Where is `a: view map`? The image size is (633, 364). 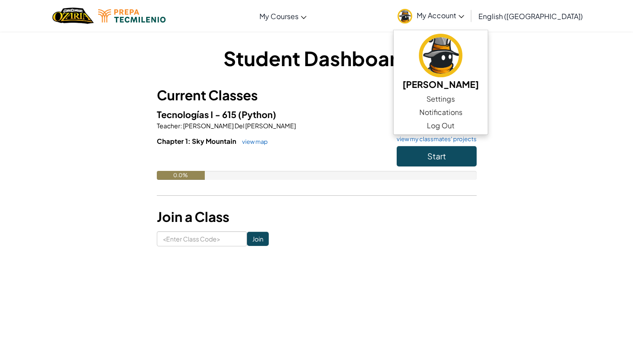
a: view map is located at coordinates (253, 141).